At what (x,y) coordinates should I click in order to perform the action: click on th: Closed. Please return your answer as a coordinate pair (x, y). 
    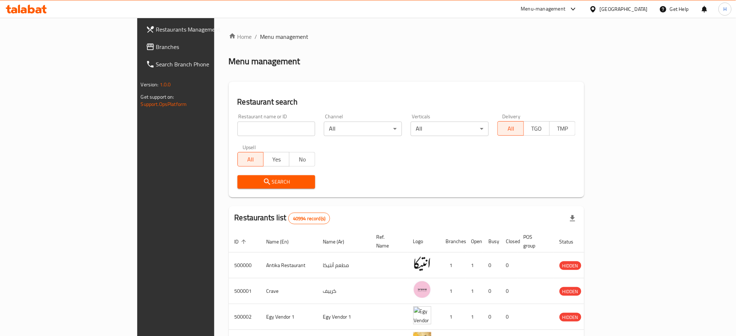
    Looking at the image, I should click on (509, 241).